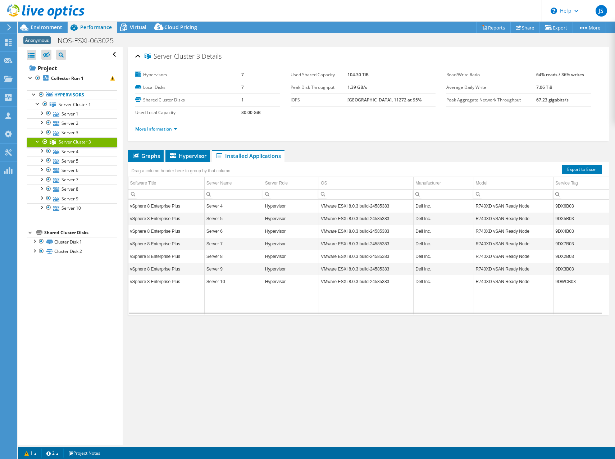 Image resolution: width=615 pixels, height=459 pixels. Describe the element at coordinates (234, 183) in the screenshot. I see `td: Server Name Column` at that location.